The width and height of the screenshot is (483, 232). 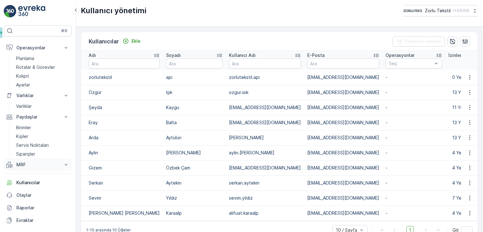 I want to click on a: Kişiler, so click(x=42, y=137).